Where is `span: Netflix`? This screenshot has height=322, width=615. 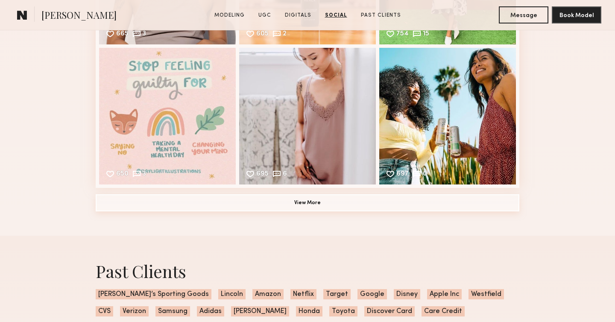 span: Netflix is located at coordinates (303, 294).